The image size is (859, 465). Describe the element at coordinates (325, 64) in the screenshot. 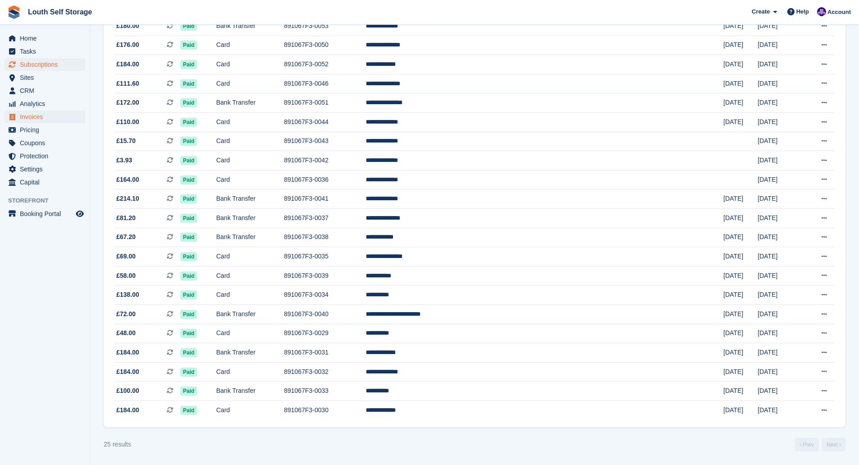

I see `td: 891067F3-0052` at that location.